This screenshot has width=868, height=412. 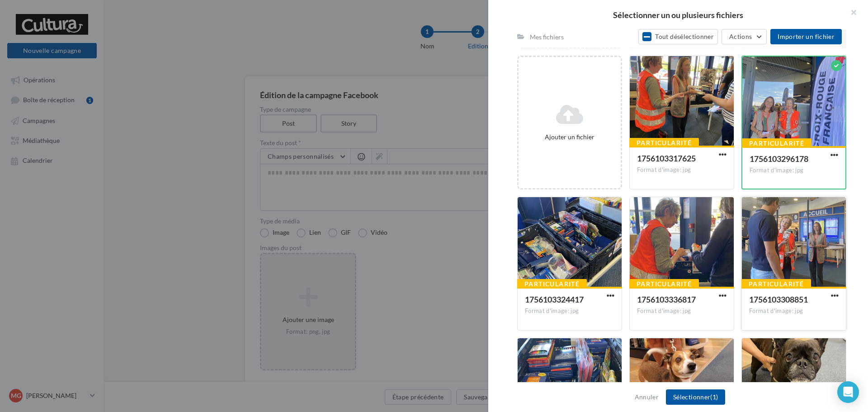 What do you see at coordinates (695, 397) in the screenshot?
I see `button: Sélectionner(1)` at bounding box center [695, 397].